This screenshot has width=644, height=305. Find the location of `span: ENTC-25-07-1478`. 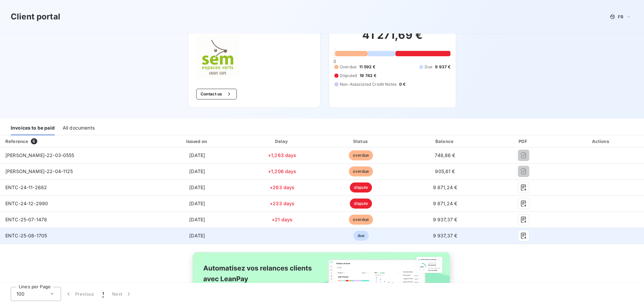

span: ENTC-25-07-1478 is located at coordinates (26, 220).